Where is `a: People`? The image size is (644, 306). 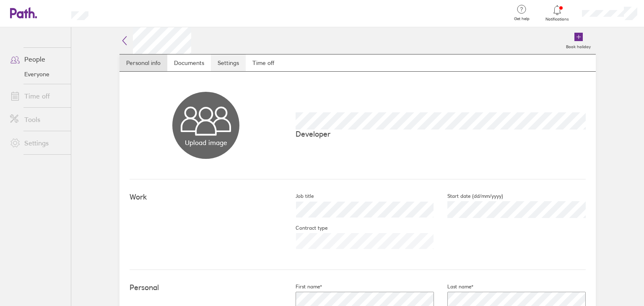
a: People is located at coordinates (37, 59).